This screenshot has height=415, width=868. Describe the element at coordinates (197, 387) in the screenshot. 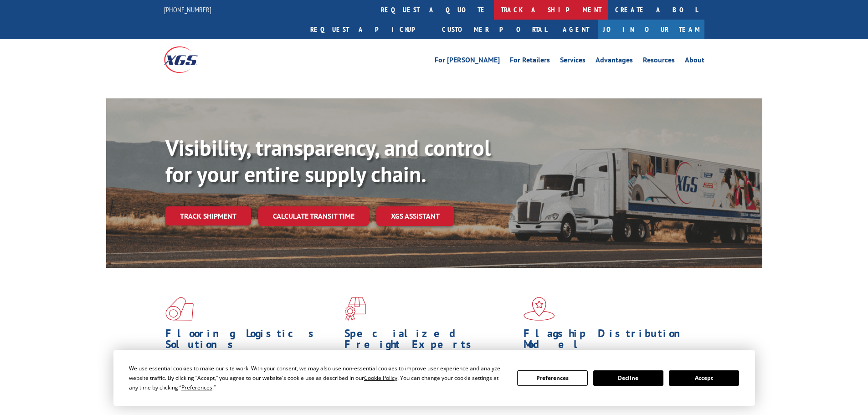

I see `span: Preferences` at that location.